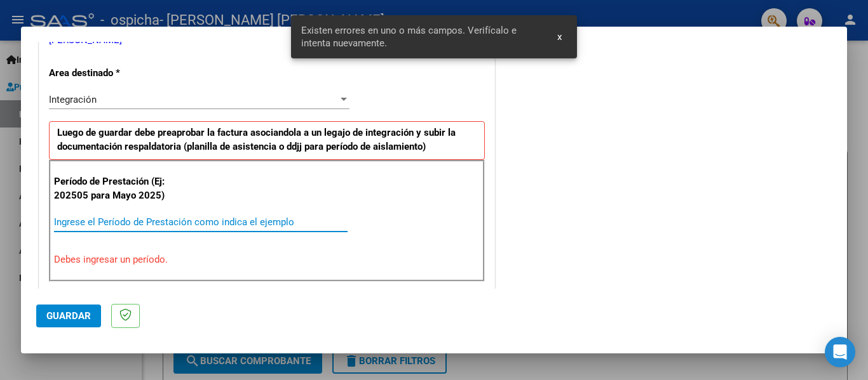 This screenshot has height=380, width=868. I want to click on p: Período de Prestación (Ej: 202505 para Mayo 2025), so click(117, 188).